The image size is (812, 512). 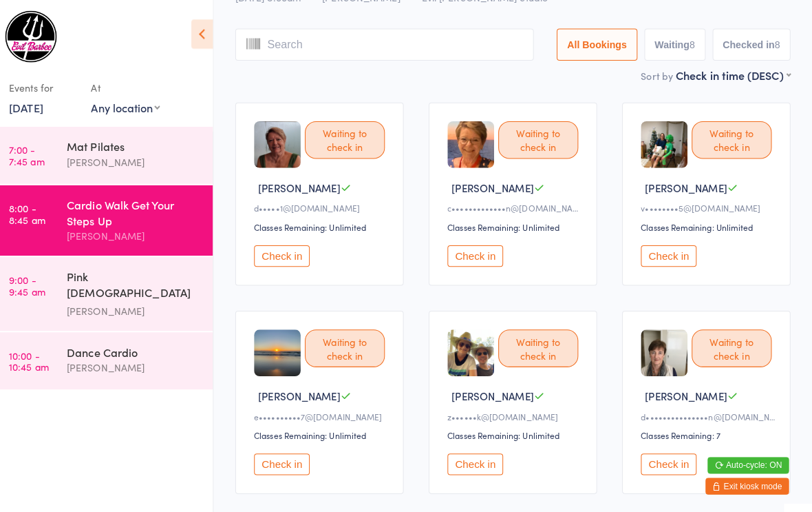 What do you see at coordinates (35, 153) in the screenshot?
I see `time: 7:00 - 7:45 am` at bounding box center [35, 153].